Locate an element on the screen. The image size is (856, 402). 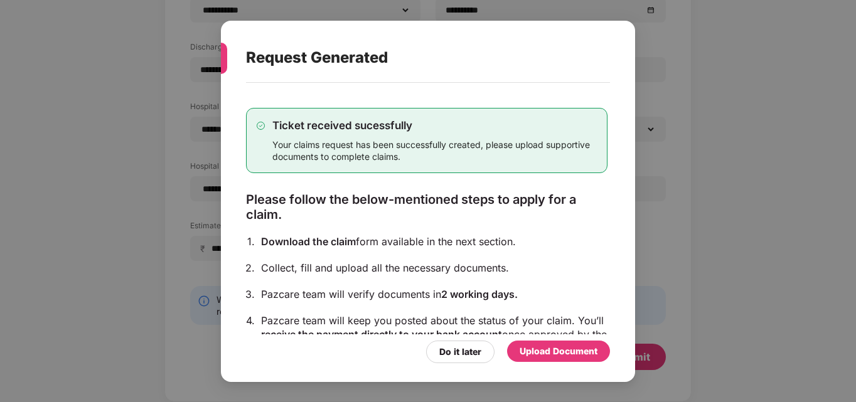
div: Collect, fill and upload all the necessary documents. is located at coordinates (434, 267).